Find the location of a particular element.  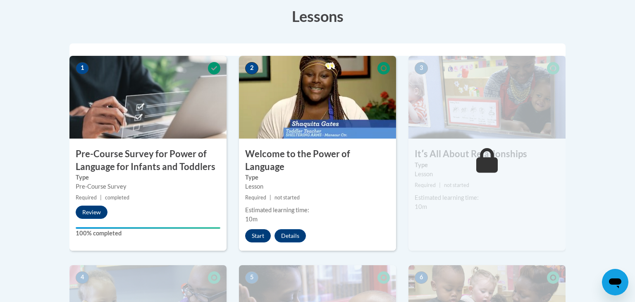

h3: Lessons is located at coordinates (318, 16).